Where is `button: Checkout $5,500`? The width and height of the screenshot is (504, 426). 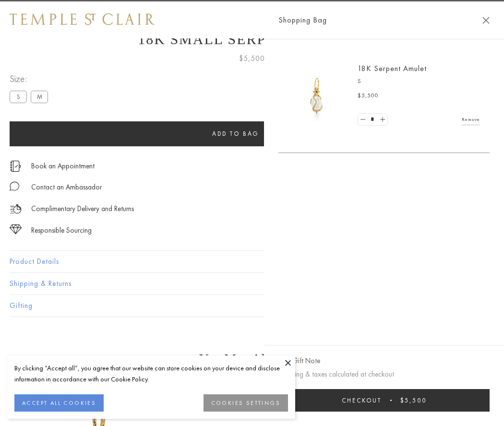 button: Checkout $5,500 is located at coordinates (384, 400).